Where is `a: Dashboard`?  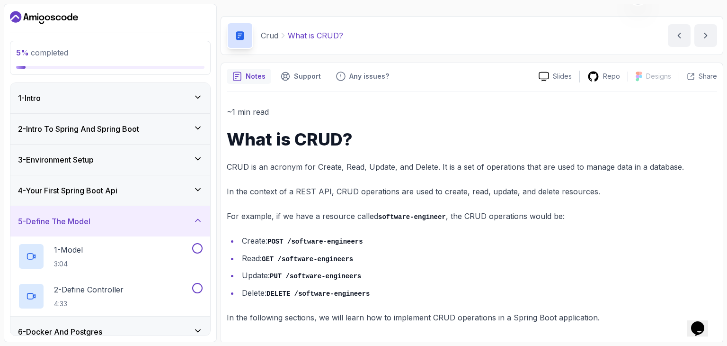
a: Dashboard is located at coordinates (44, 18).